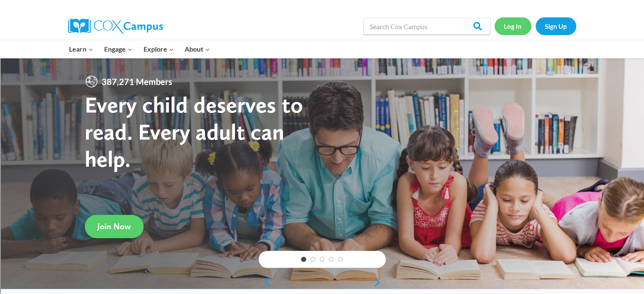  Describe the element at coordinates (556, 26) in the screenshot. I see `a: Sign Up` at that location.